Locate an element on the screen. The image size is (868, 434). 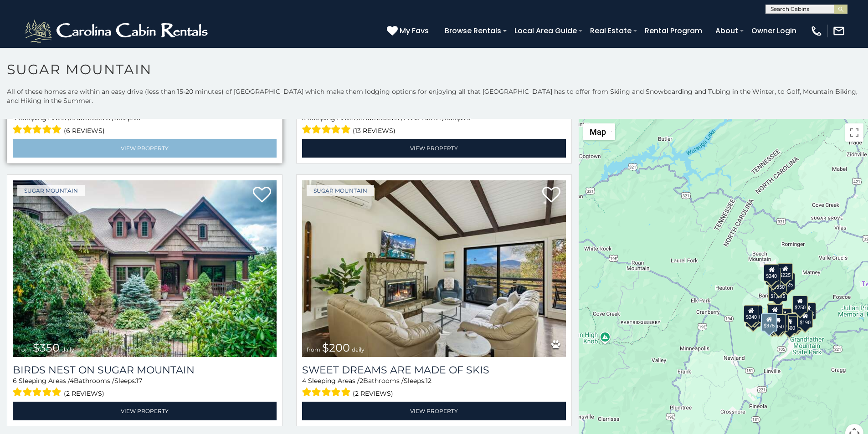
div: $225 is located at coordinates (785, 272).